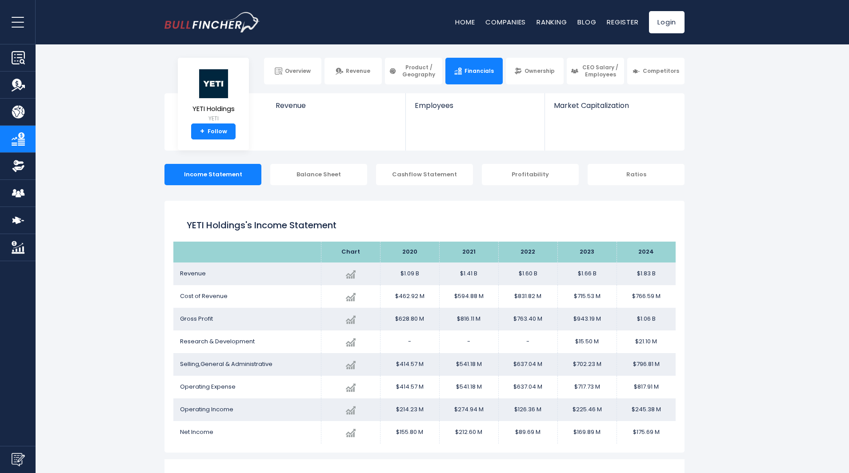 The width and height of the screenshot is (849, 473). I want to click on td: $155.80 M, so click(409, 433).